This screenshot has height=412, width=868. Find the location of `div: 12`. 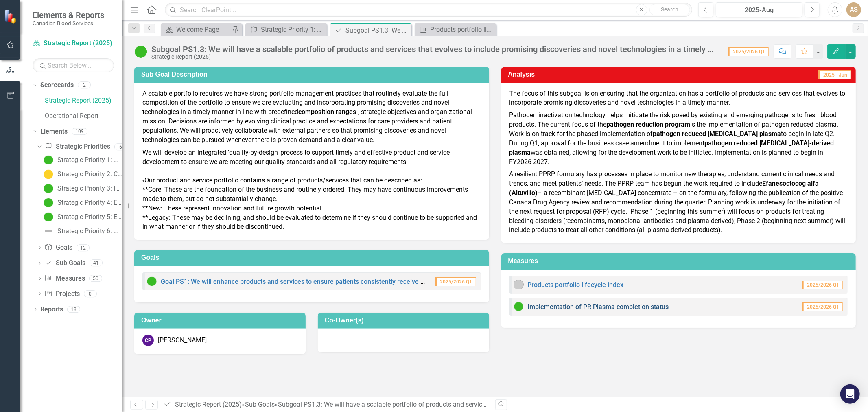

div: 12 is located at coordinates (83, 248).